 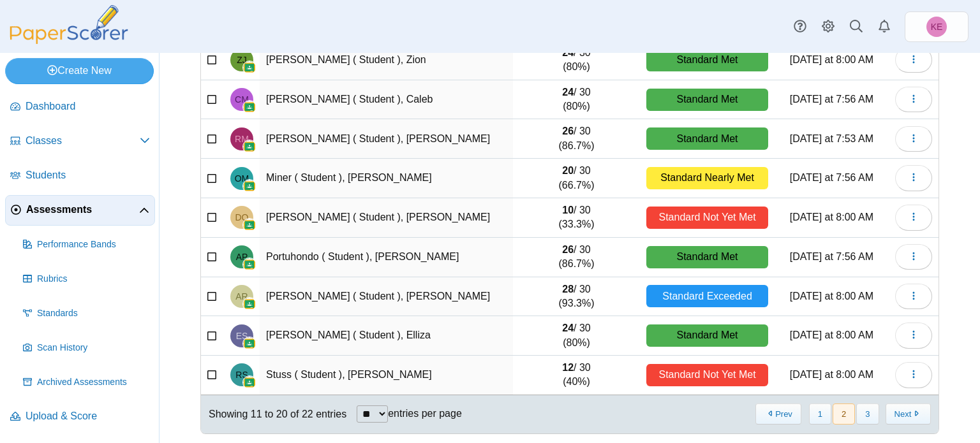 I want to click on span: Assessments, so click(x=83, y=210).